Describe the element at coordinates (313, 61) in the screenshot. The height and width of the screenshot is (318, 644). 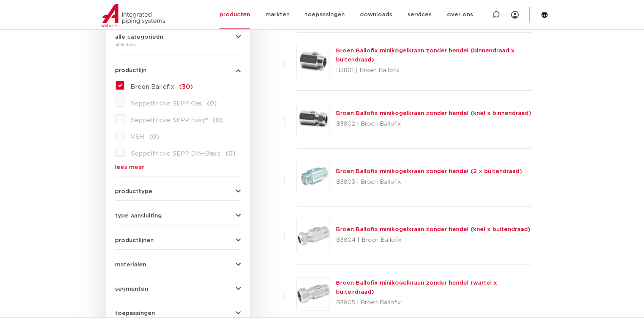
I see `img: Thumbnail for Broen Ballofix minikogelkraan zonder hendel (binnendraad x buitendraad)` at that location.